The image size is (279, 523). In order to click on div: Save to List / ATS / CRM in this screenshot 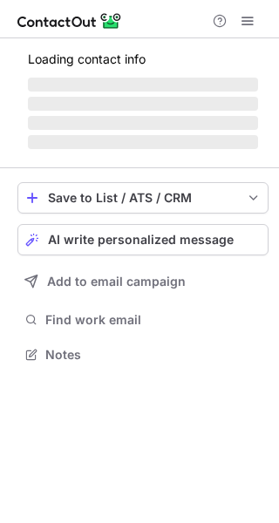, I will do `click(143, 198)`.